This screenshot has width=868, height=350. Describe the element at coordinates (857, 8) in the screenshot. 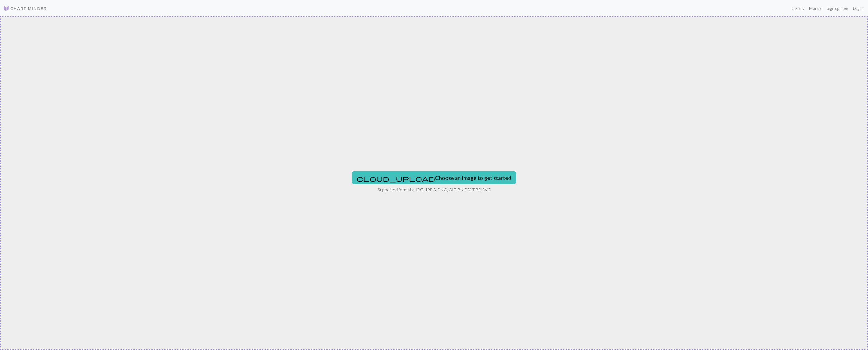

I see `a: Login` at that location.